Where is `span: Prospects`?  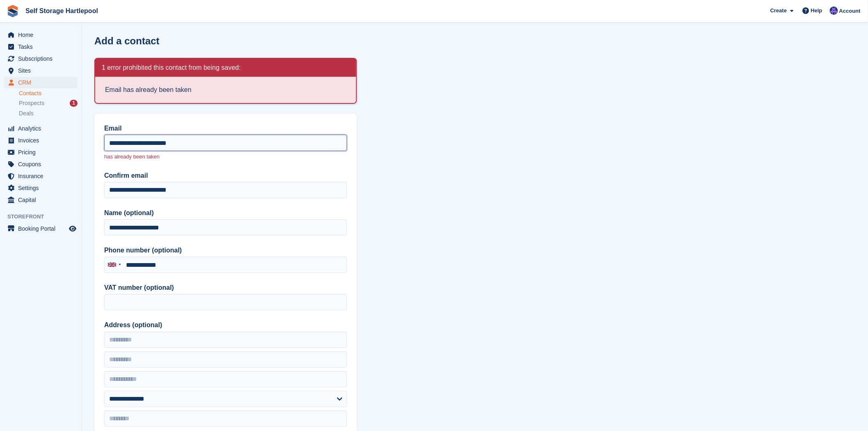 span: Prospects is located at coordinates (32, 103).